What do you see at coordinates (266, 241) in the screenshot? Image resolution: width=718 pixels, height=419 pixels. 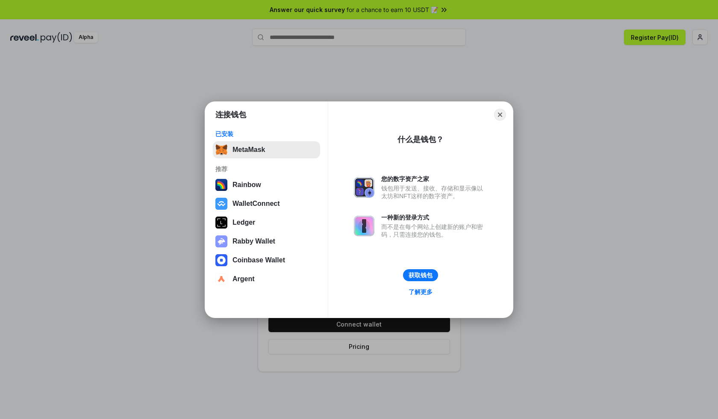 I see `button: Rabby Wallet` at bounding box center [266, 241].